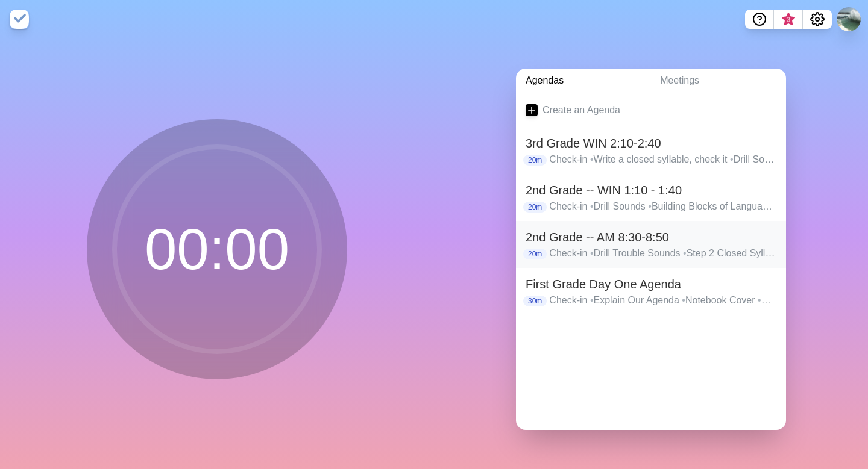 The image size is (868, 469). I want to click on a: Meetings, so click(718, 81).